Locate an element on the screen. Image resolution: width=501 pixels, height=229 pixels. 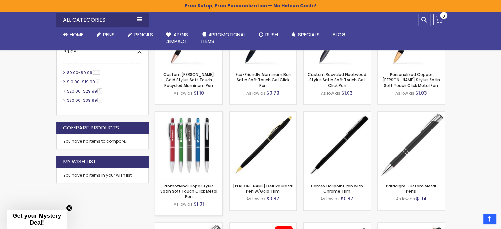
a: Specials is located at coordinates (305, 35).